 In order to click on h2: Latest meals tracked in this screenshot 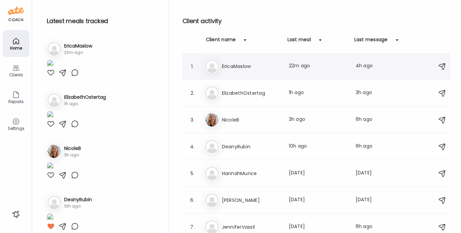, I will do `click(102, 21)`.